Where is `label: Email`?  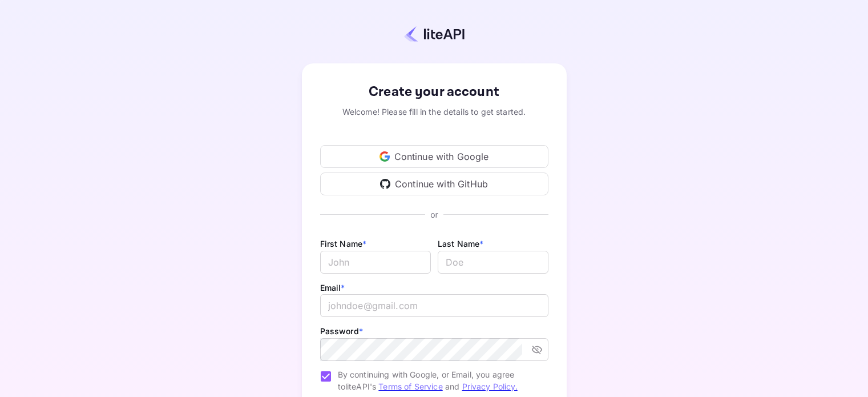
label: Email is located at coordinates (332, 287).